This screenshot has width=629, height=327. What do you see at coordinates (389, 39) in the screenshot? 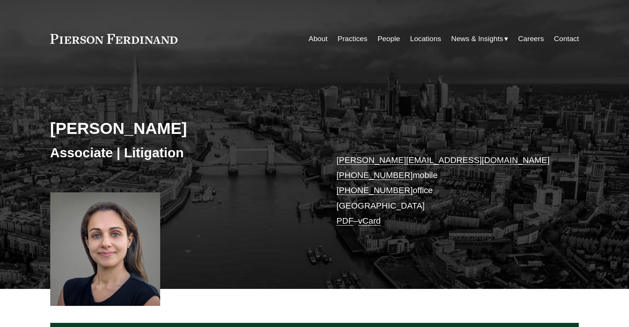
I see `a: People` at bounding box center [389, 39].